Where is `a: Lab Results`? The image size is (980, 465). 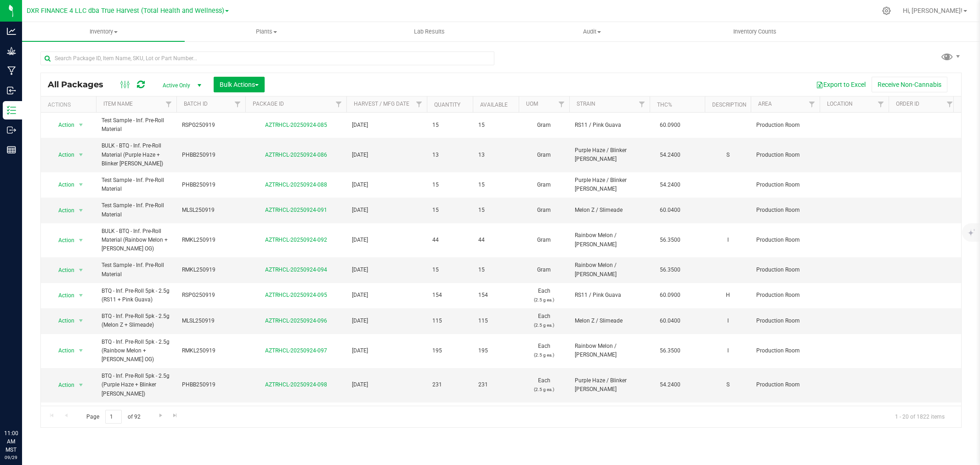
a: Lab Results is located at coordinates (429, 32).